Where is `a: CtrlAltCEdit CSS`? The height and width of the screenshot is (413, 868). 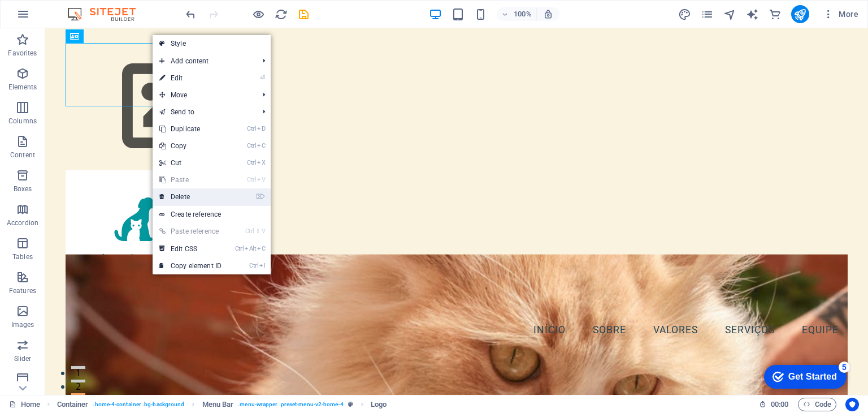
a: CtrlAltCEdit CSS is located at coordinates (190, 249).